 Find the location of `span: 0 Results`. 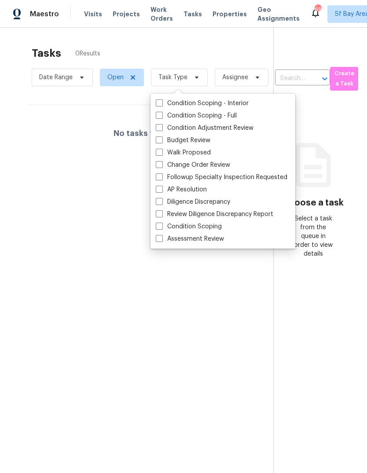

span: 0 Results is located at coordinates (88, 54).